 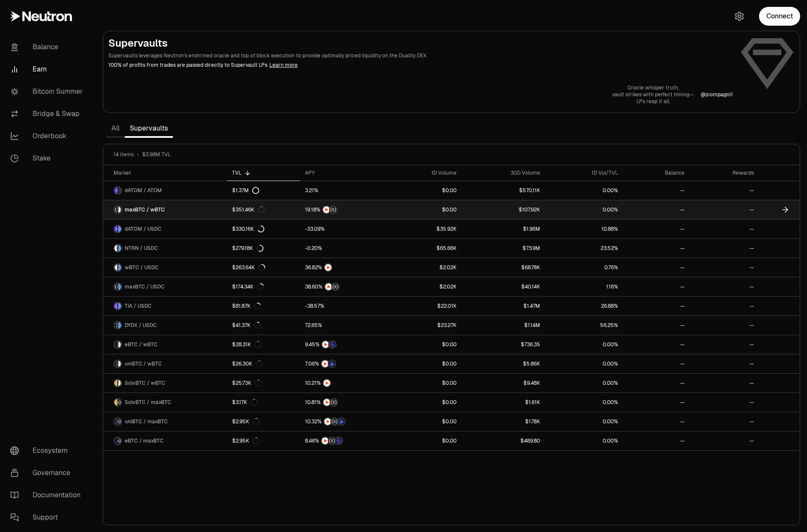 I want to click on a: $65.66K, so click(x=424, y=248).